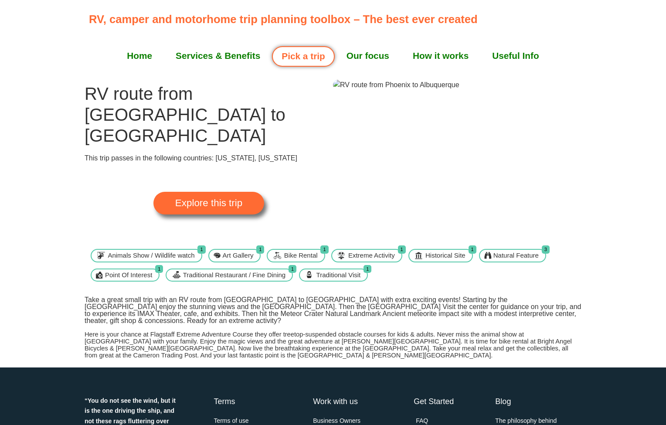  What do you see at coordinates (515, 56) in the screenshot?
I see `a: Useful Info` at bounding box center [515, 56].